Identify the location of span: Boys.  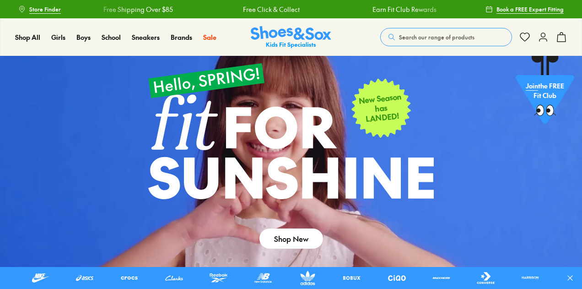
(83, 37).